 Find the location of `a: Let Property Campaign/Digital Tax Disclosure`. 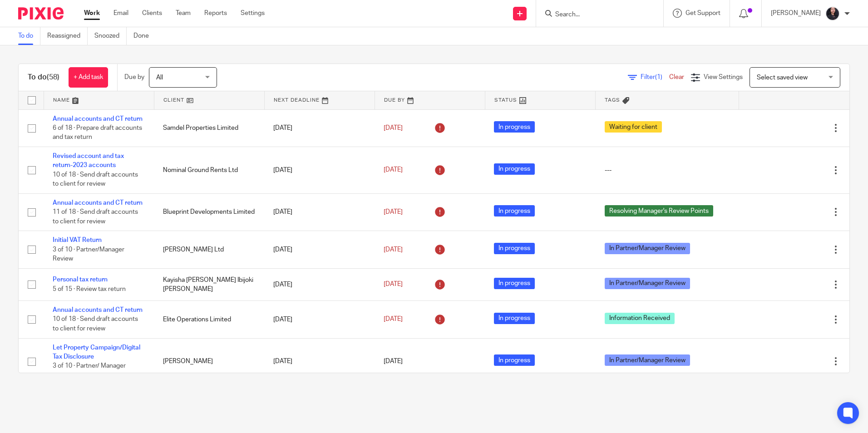

a: Let Property Campaign/Digital Tax Disclosure is located at coordinates (96, 352).